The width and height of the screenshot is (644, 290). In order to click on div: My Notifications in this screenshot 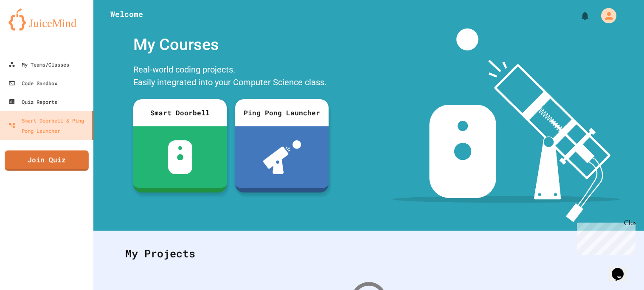, I will do `click(579, 16)`.